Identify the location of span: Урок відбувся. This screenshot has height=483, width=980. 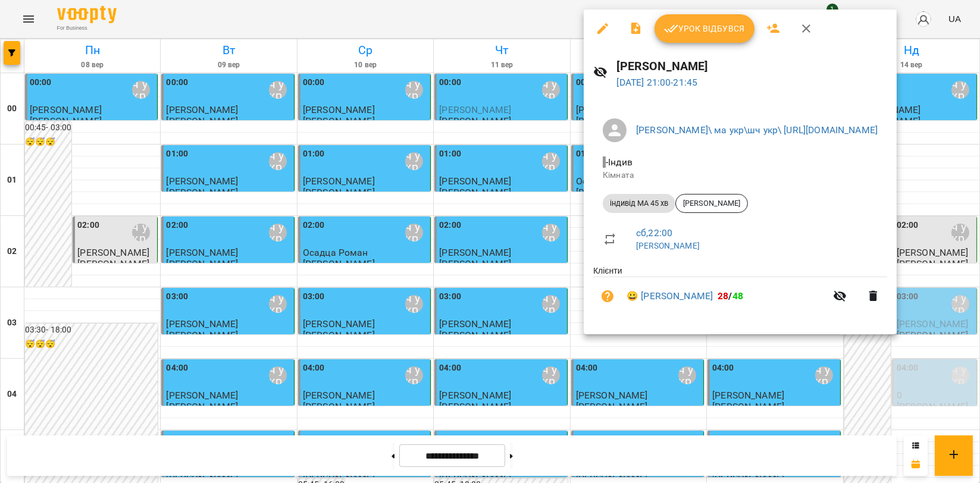
(704, 29).